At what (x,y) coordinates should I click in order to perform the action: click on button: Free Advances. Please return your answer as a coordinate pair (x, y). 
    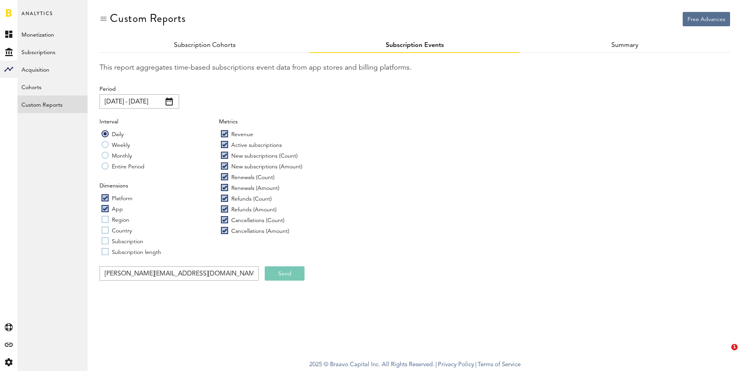
    Looking at the image, I should click on (706, 19).